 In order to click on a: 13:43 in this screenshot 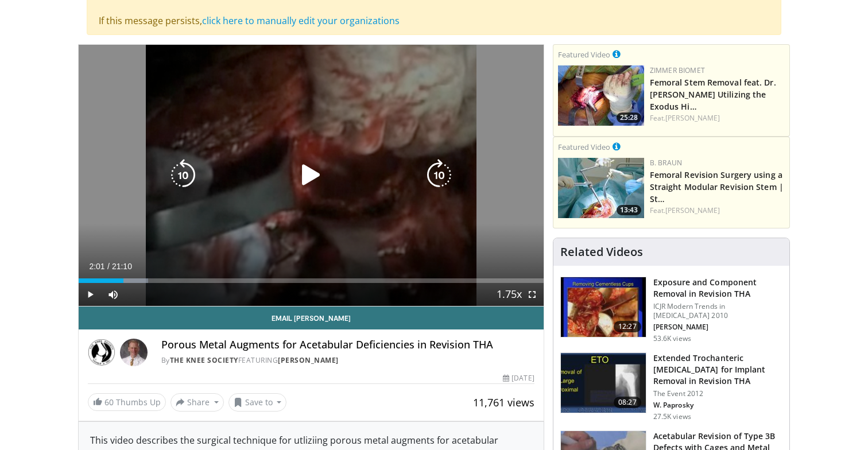, I will do `click(601, 188)`.